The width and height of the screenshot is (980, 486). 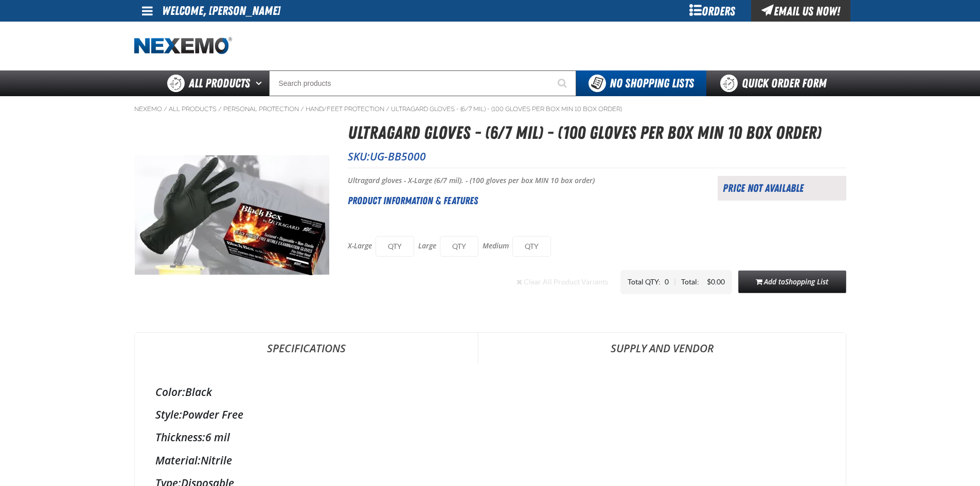 What do you see at coordinates (694, 282) in the screenshot?
I see `div: Total:` at bounding box center [694, 282].